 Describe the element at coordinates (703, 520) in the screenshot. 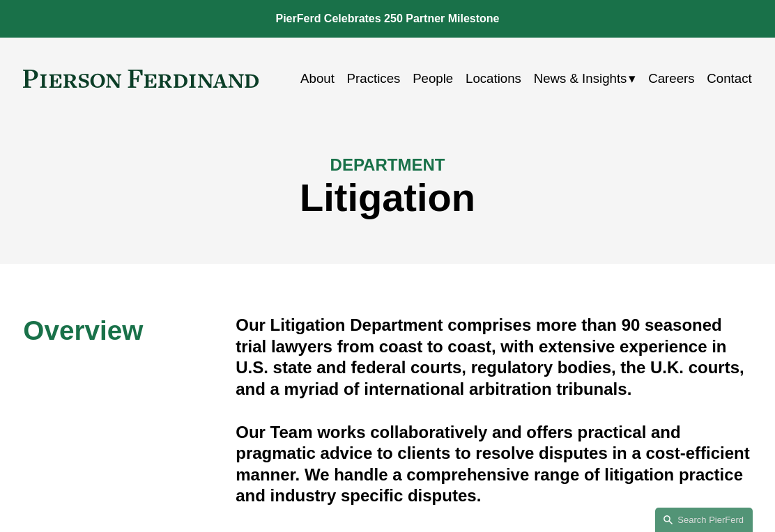

I see `a: Search this site` at that location.